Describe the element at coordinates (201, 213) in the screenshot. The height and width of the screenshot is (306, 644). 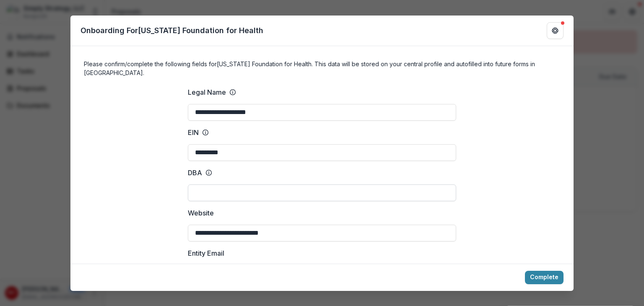
I see `p: Website` at that location.